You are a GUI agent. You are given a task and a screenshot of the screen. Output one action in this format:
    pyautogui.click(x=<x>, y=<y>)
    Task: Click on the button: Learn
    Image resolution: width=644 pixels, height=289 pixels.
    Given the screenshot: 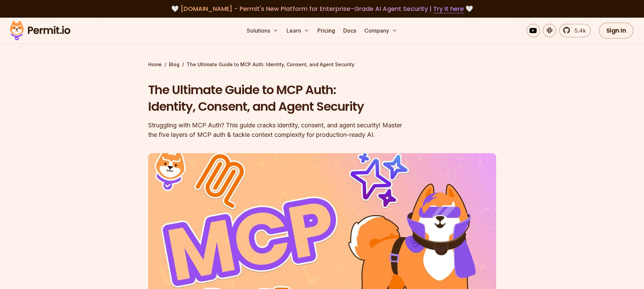 What is the action you would take?
    pyautogui.click(x=298, y=31)
    